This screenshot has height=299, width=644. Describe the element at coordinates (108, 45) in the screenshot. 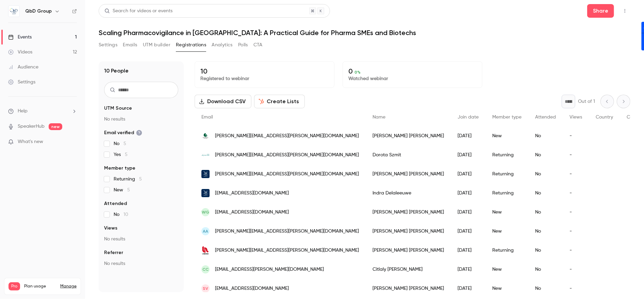

I see `button: Settings` at that location.